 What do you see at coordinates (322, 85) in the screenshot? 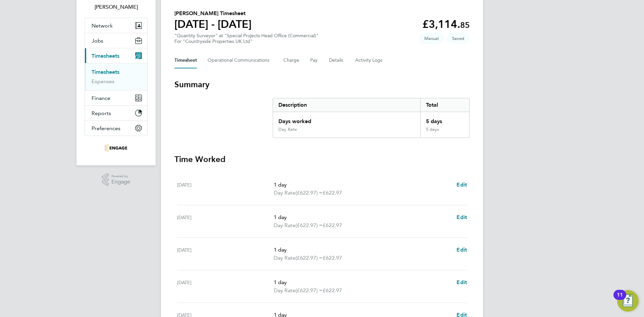
I see `h3: Summary` at bounding box center [322, 85].